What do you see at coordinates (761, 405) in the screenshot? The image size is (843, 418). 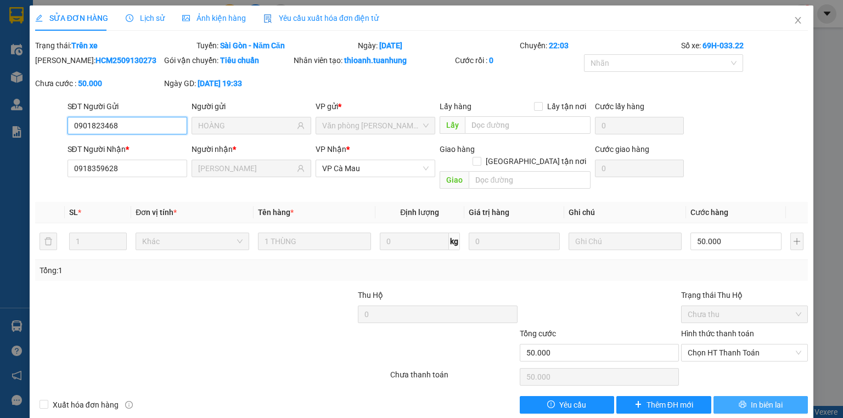 I see `button: printerIn biên lai` at bounding box center [761, 405].